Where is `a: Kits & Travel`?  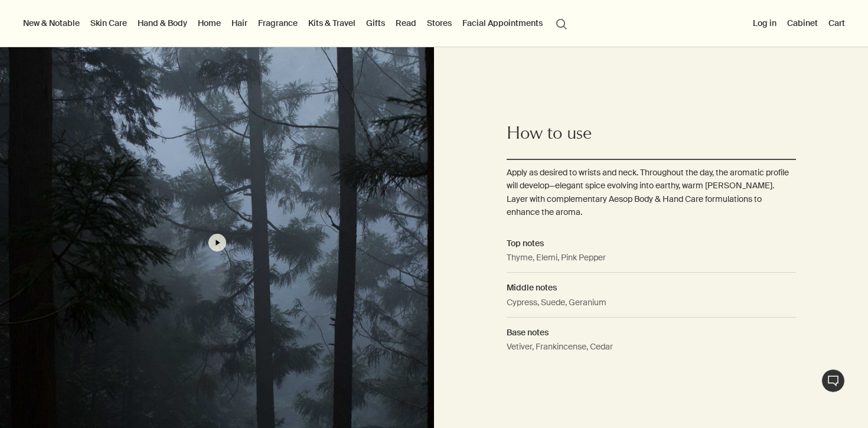 a: Kits & Travel is located at coordinates (331, 23).